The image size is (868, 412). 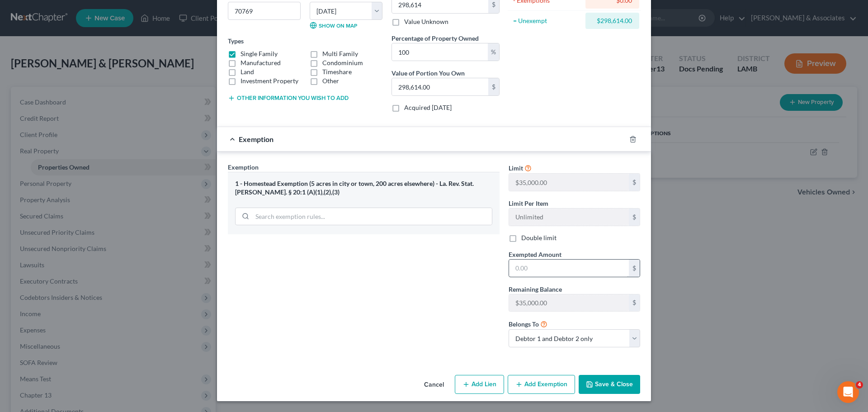 I want to click on label: Condominium, so click(x=343, y=63).